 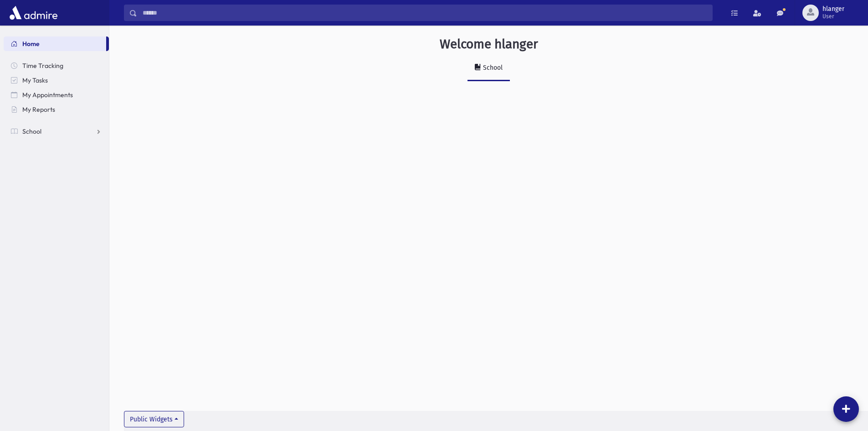 What do you see at coordinates (56, 66) in the screenshot?
I see `a: Time Tracking` at bounding box center [56, 66].